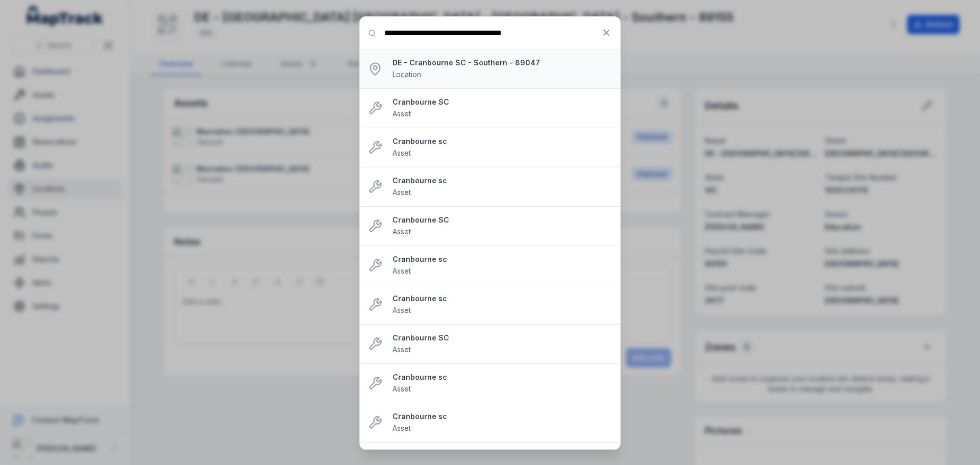 Image resolution: width=980 pixels, height=465 pixels. Describe the element at coordinates (502, 62) in the screenshot. I see `strong: DE - Cranbourne SC - Southern - 89047` at that location.